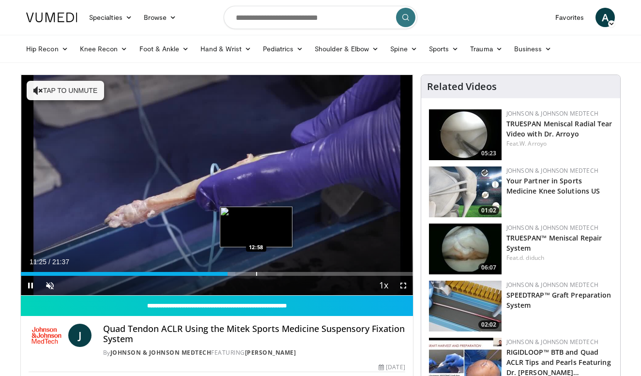 Image resolution: width=641 pixels, height=376 pixels. What do you see at coordinates (465, 192) in the screenshot?
I see `img: 0543fda4-7acd-4b5c-b055-3730b7e439d4.150x105_q85_crop-smart_upscale.jpg` at bounding box center [465, 192].